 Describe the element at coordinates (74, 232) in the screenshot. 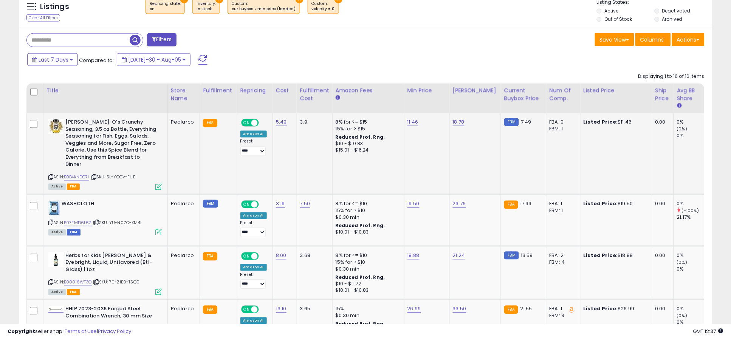

I see `span: FBM` at that location.